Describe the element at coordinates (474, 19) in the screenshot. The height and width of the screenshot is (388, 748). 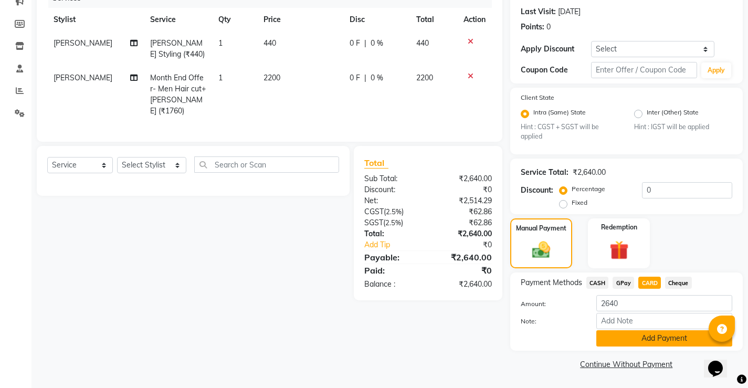
I see `th: Action` at that location.